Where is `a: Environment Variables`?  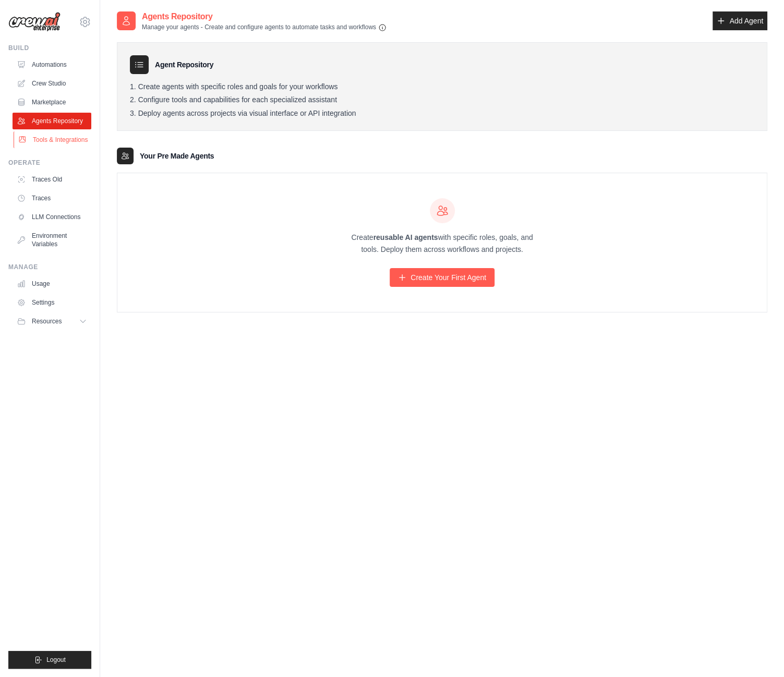
a: Environment Variables is located at coordinates (52, 240).